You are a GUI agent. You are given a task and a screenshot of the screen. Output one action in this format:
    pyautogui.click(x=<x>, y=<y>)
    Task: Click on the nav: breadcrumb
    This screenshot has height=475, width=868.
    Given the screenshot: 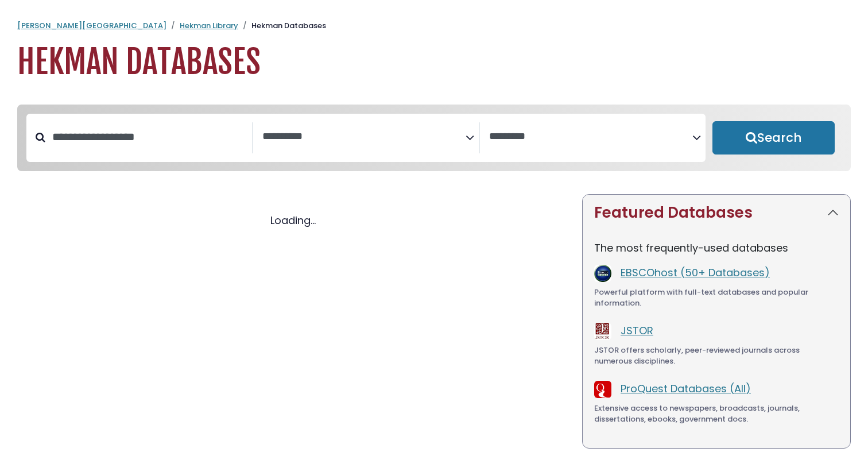 What is the action you would take?
    pyautogui.click(x=434, y=26)
    